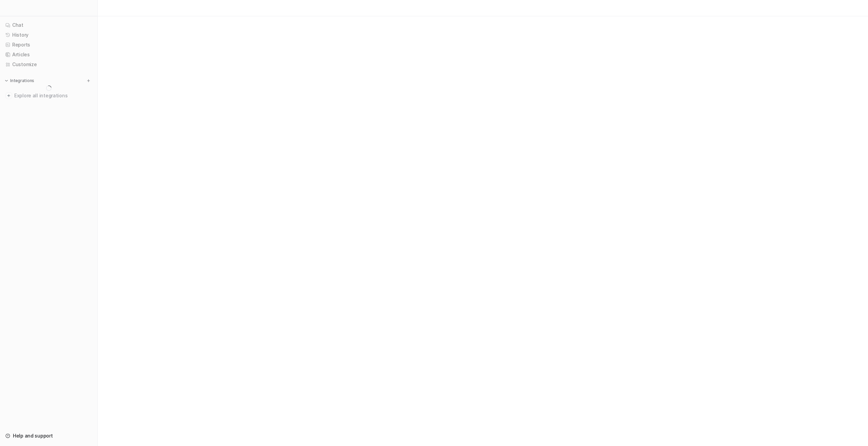 This screenshot has width=868, height=446. Describe the element at coordinates (9, 96) in the screenshot. I see `img: explore all integrations` at that location.